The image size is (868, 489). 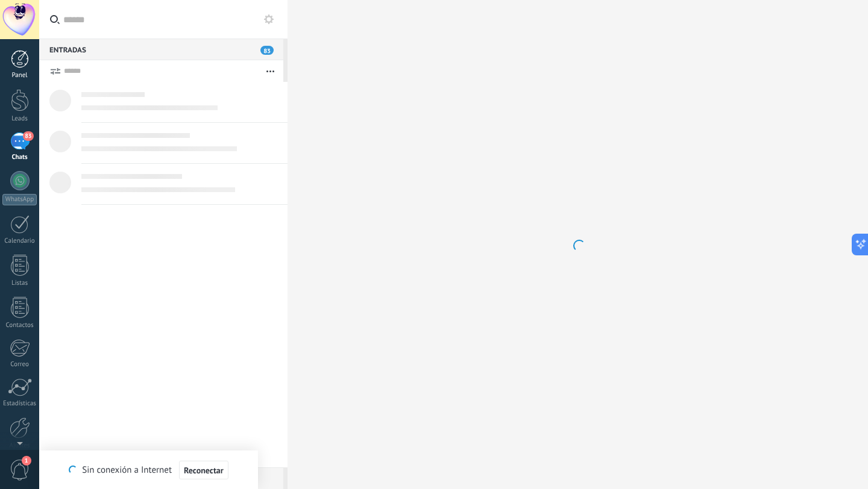 I want to click on div: Estadísticas, so click(x=20, y=403).